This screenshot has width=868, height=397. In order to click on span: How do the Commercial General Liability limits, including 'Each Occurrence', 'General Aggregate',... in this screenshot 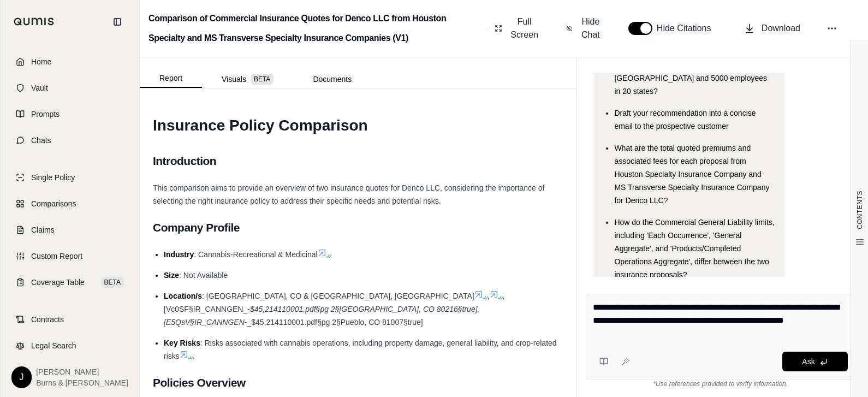, I will do `click(694, 249)`.